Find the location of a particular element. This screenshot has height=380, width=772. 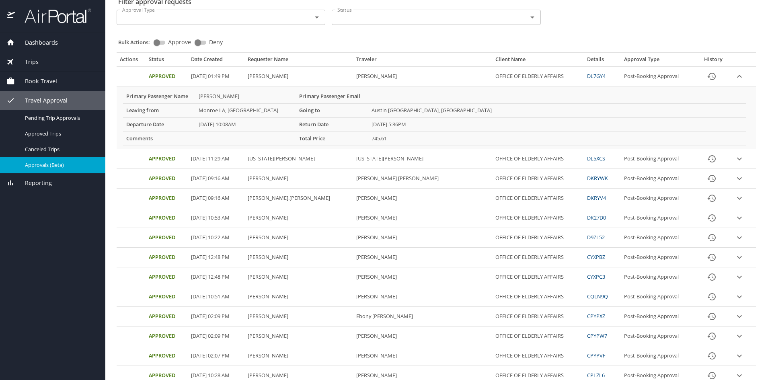

th: Requester Name is located at coordinates (298, 61).